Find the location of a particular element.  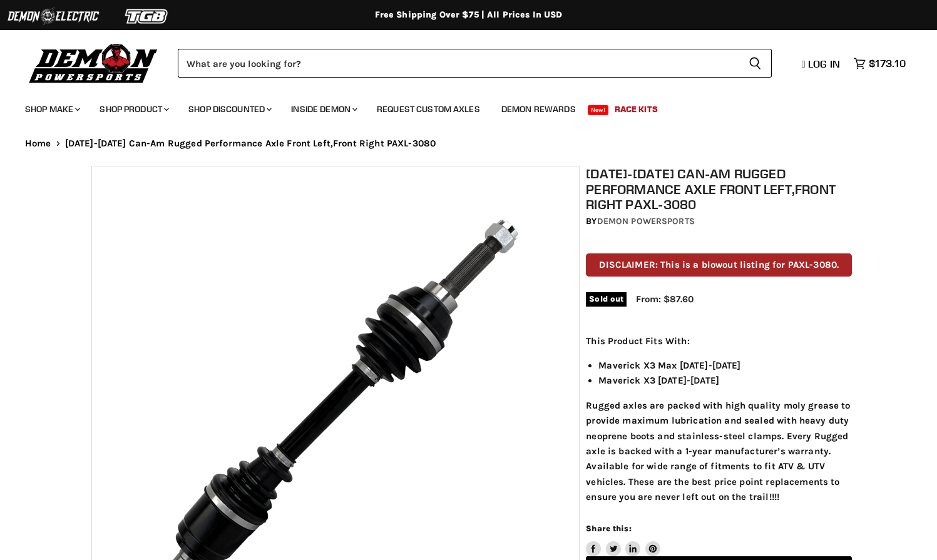

img: TGB Logo 2 is located at coordinates (147, 17).